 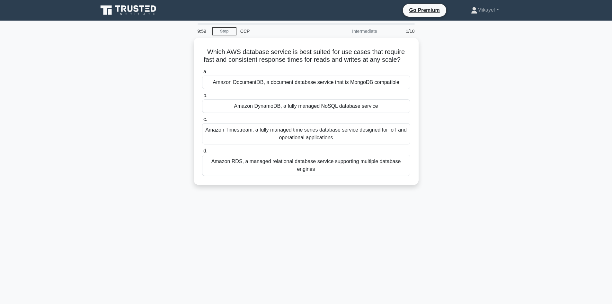 What do you see at coordinates (306, 56) in the screenshot?
I see `h5: Which AWS database service is best suited for use cases that require fast and consistent response...` at bounding box center [306, 56].